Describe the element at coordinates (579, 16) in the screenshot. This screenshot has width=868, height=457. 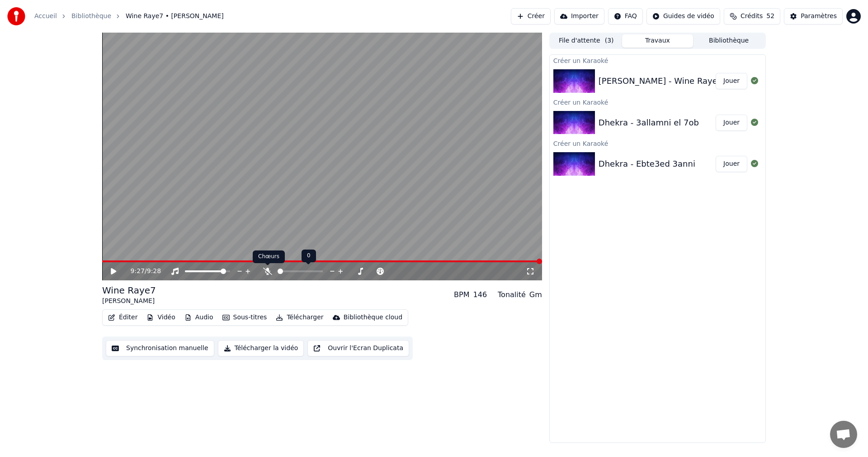
I see `button: Importer` at that location.